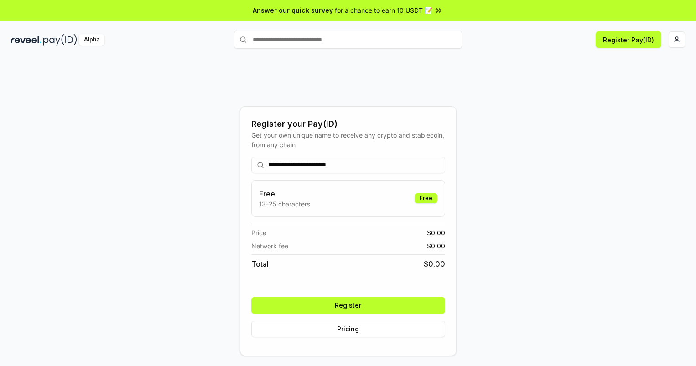 This screenshot has height=366, width=696. Describe the element at coordinates (26, 40) in the screenshot. I see `img: reveel_dark` at that location.